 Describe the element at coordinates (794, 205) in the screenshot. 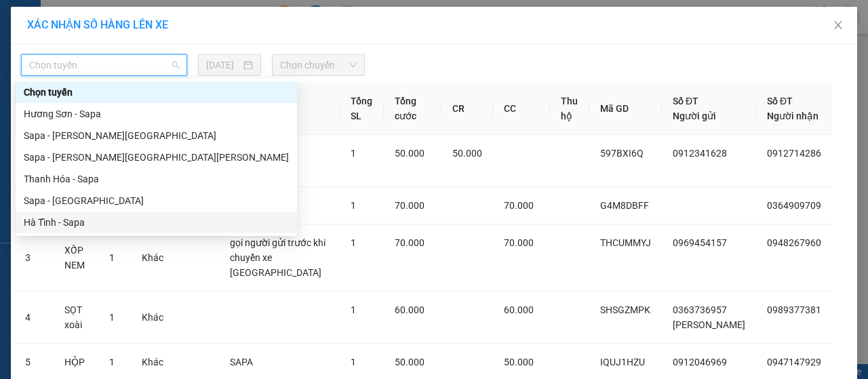

I see `span: 0364909709` at that location.